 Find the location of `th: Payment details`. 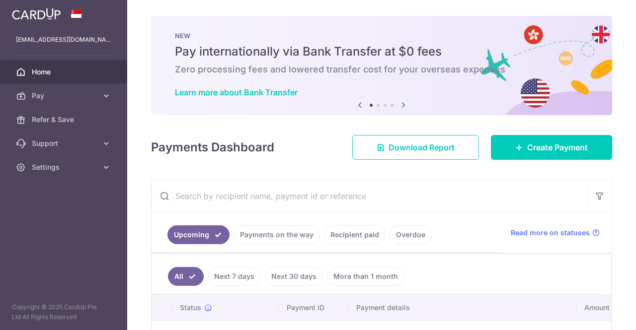

th: Payment details is located at coordinates (462, 308).